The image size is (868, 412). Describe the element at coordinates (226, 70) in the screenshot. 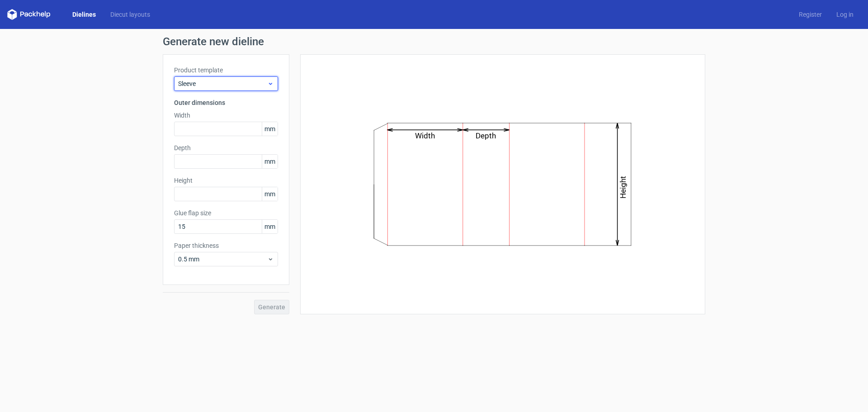

I see `label: Product template` at that location.